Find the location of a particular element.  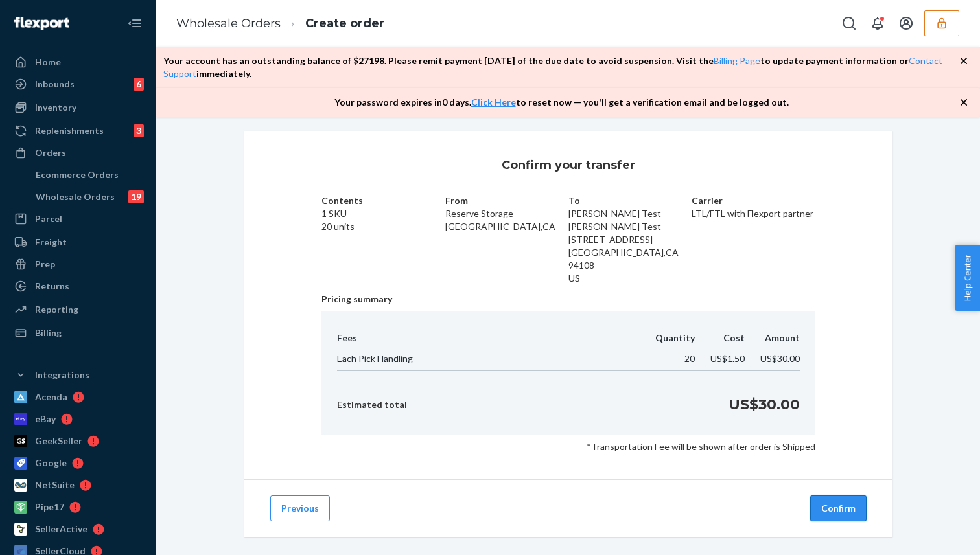

div: Replenishments is located at coordinates (69, 131).